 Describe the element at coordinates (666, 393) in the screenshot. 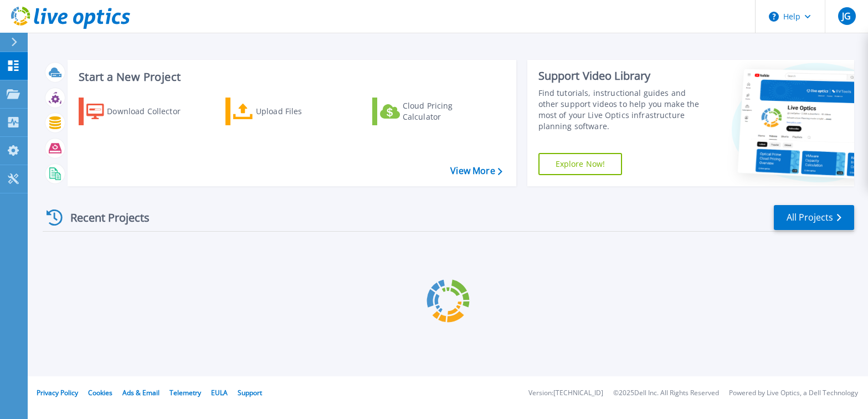

I see `li: © 2025 Dell Inc. All Rights Reserved` at that location.